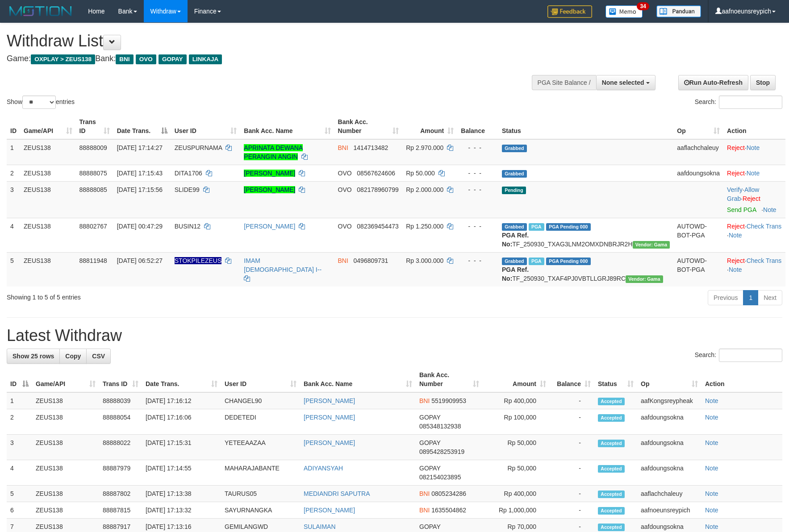 The width and height of the screenshot is (789, 532). I want to click on td: 88888039, so click(120, 401).